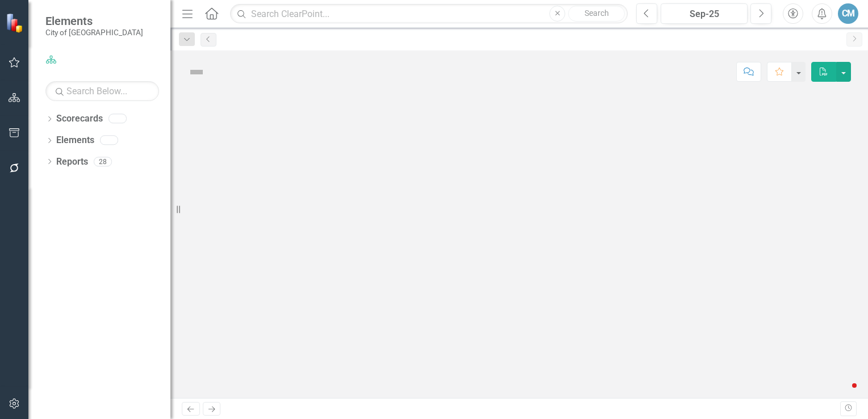 The image size is (868, 419). I want to click on a: Reports, so click(72, 162).